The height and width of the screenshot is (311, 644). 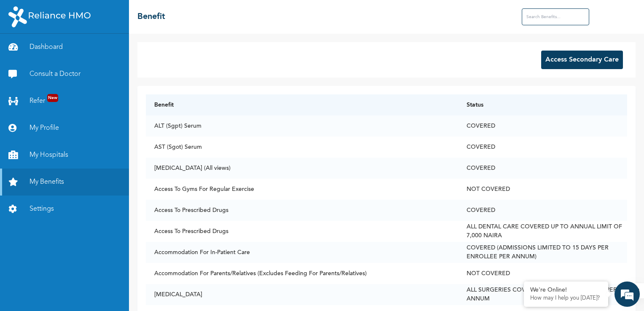 I want to click on td: Accommodation For Parents/Relatives (Excludes Feeding For Parents/Relatives), so click(x=302, y=274).